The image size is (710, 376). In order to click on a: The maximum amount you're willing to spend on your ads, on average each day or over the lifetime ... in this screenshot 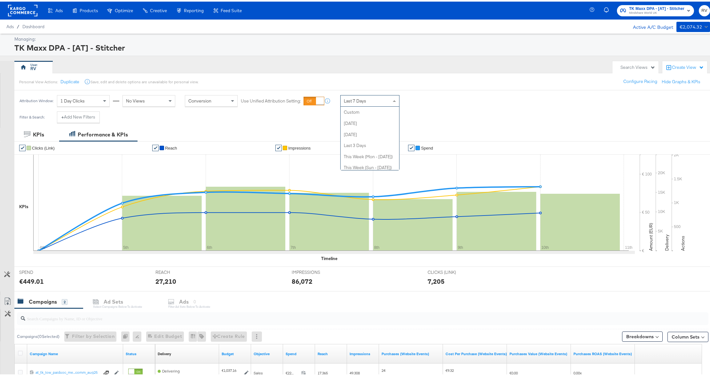, I will do `click(235, 352)`.